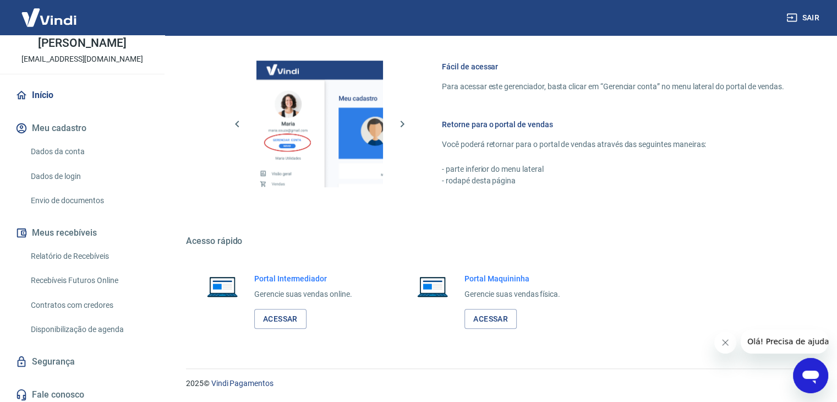  I want to click on a: Vindi Pagamentos, so click(242, 383).